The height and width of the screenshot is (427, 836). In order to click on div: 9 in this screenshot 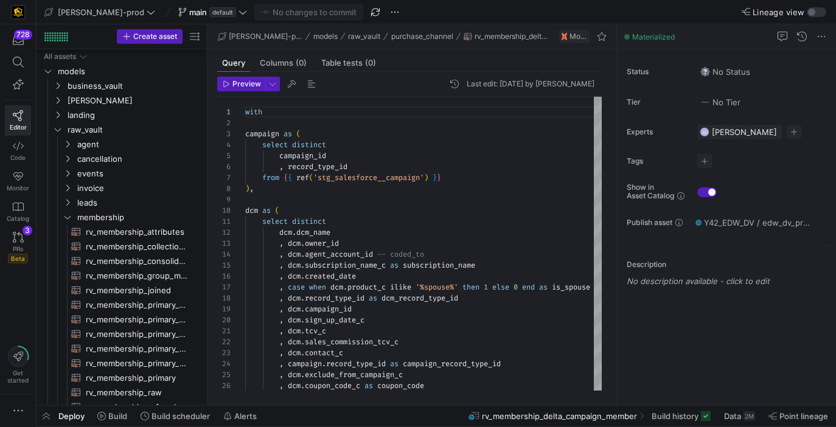, I will do `click(224, 200)`.